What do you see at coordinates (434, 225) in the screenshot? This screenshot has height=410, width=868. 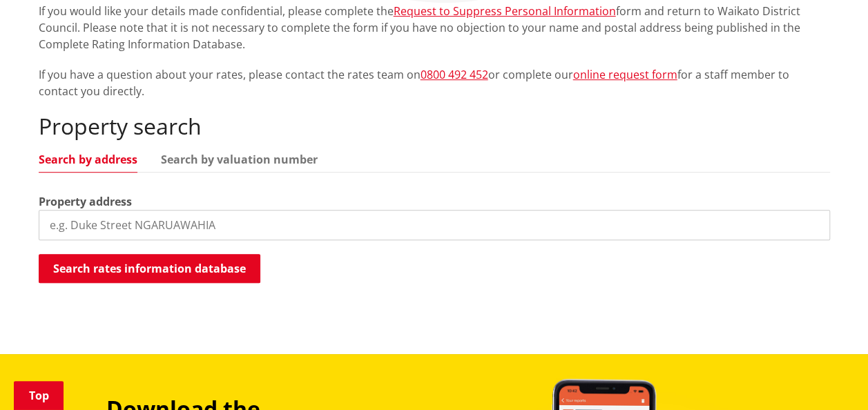 I see `input: e.g. Duke Street NGARUAWAHIA` at bounding box center [434, 225].